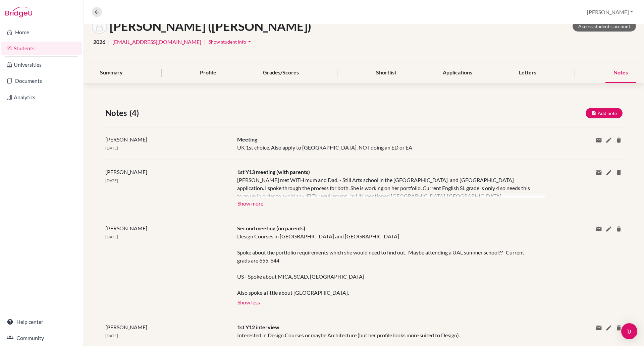 The image size is (644, 346). Describe the element at coordinates (458, 73) in the screenshot. I see `div: Applications` at that location.